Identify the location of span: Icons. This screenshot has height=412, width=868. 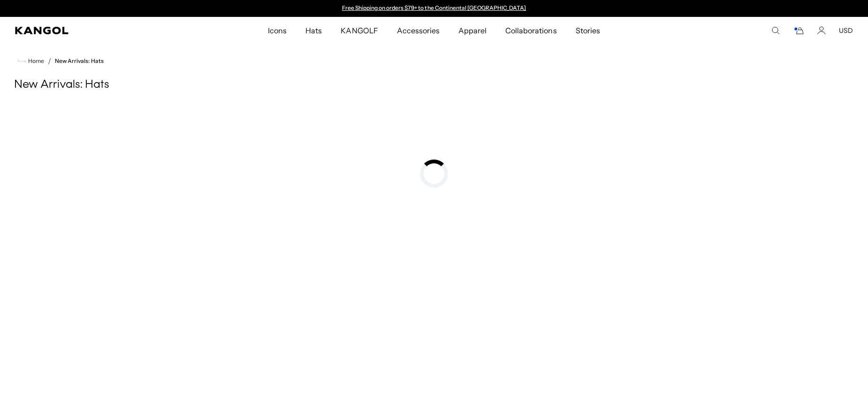
(277, 31).